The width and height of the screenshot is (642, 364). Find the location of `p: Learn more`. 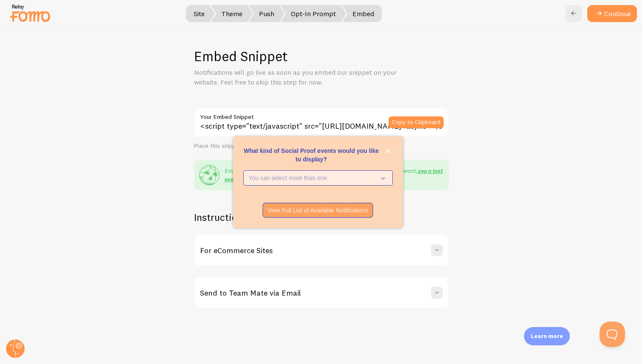

p: Learn more is located at coordinates (547, 335).